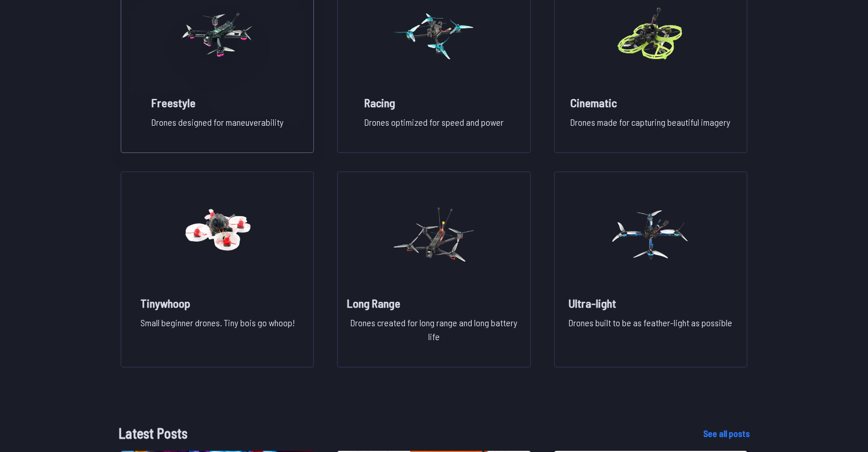 The image size is (868, 452). Describe the element at coordinates (650, 270) in the screenshot. I see `a: image of categoryUltra-lightDrones built to be as feather-light as possible` at that location.